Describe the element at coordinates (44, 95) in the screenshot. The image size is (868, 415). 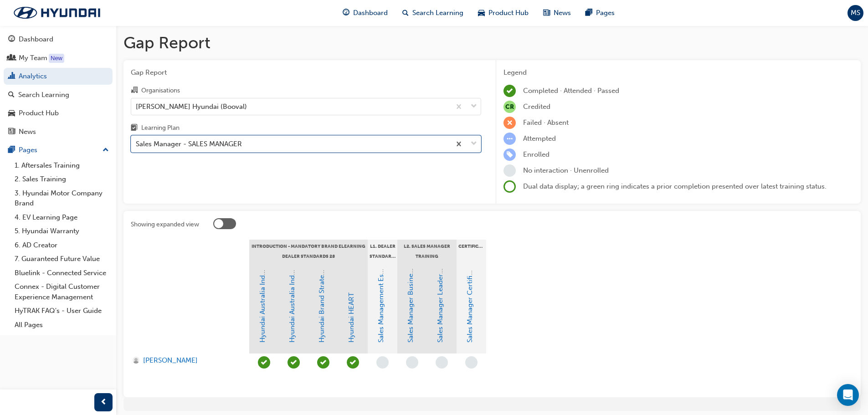
I see `div: Search Learning` at that location.